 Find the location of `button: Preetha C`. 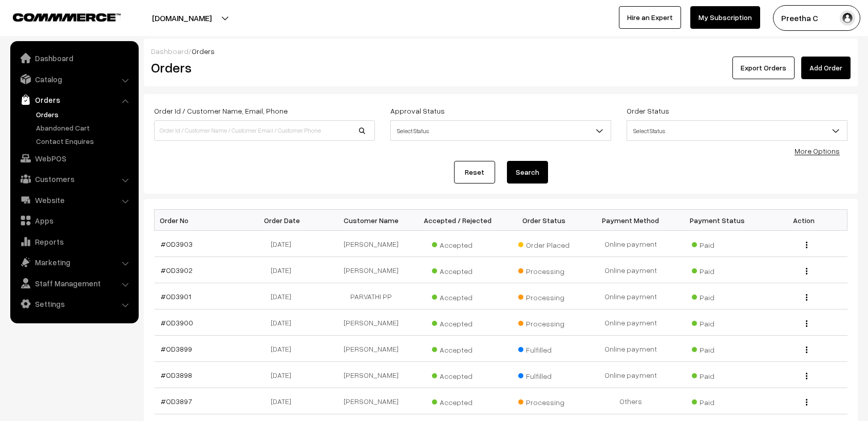

button: Preetha C is located at coordinates (817, 18).